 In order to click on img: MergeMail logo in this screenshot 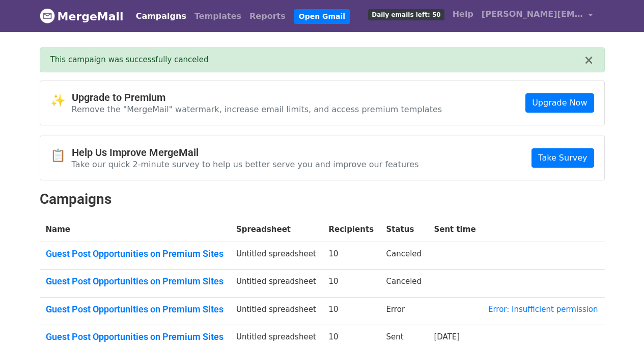, I will do `click(47, 16)`.